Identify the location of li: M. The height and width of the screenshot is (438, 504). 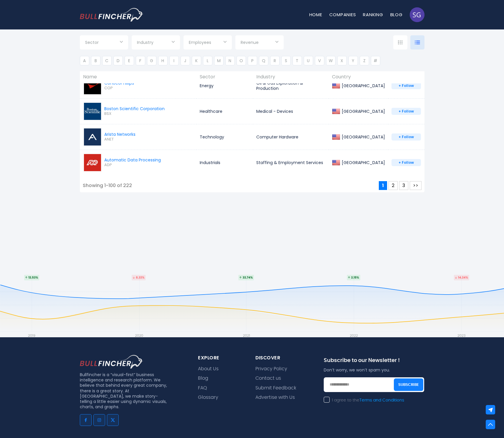
(219, 60).